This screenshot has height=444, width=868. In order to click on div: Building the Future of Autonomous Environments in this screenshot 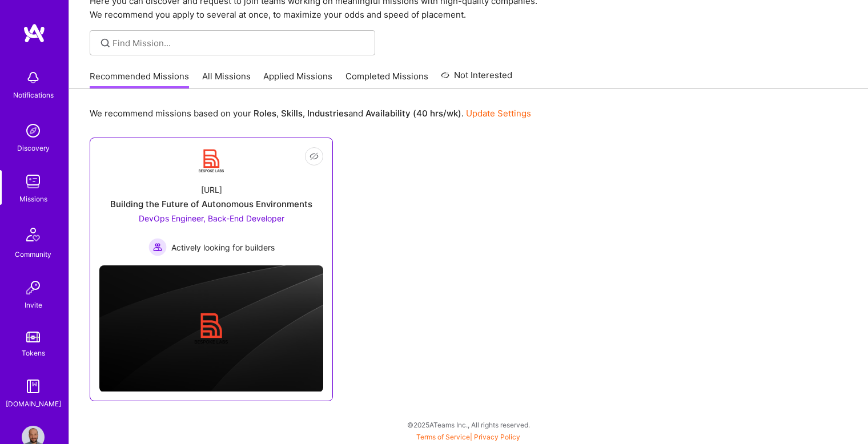, I will do `click(211, 204)`.